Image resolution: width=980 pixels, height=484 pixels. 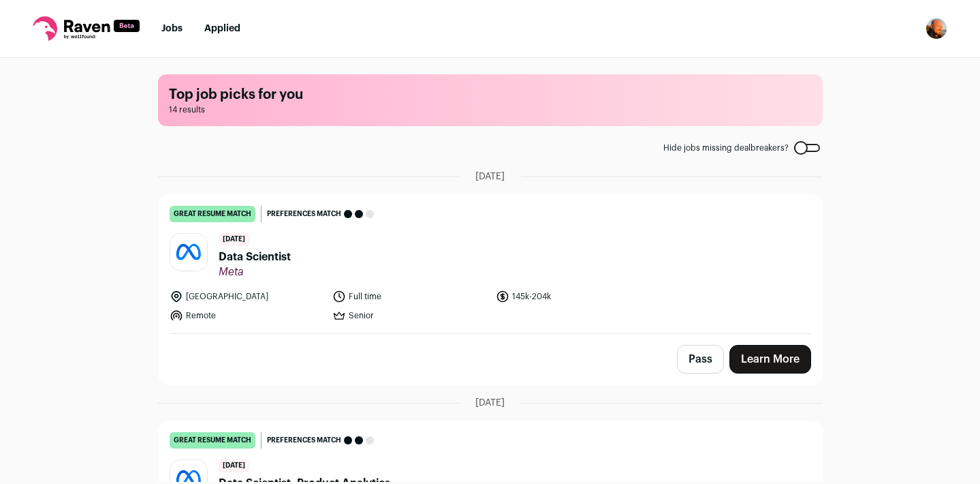 I want to click on span: 14 results, so click(x=490, y=109).